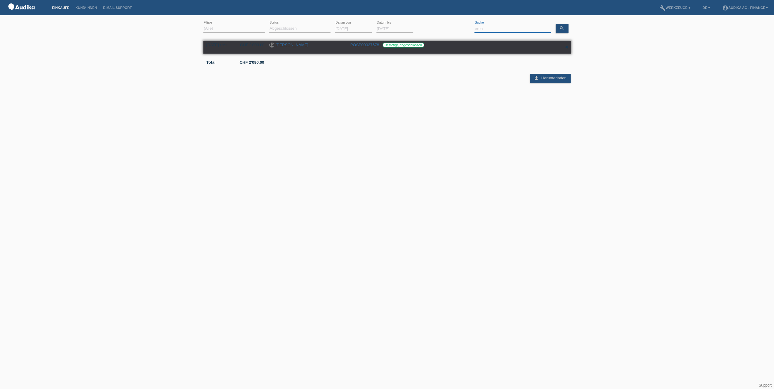 This screenshot has width=774, height=389. I want to click on a: POS — MF Group, so click(21, 14).